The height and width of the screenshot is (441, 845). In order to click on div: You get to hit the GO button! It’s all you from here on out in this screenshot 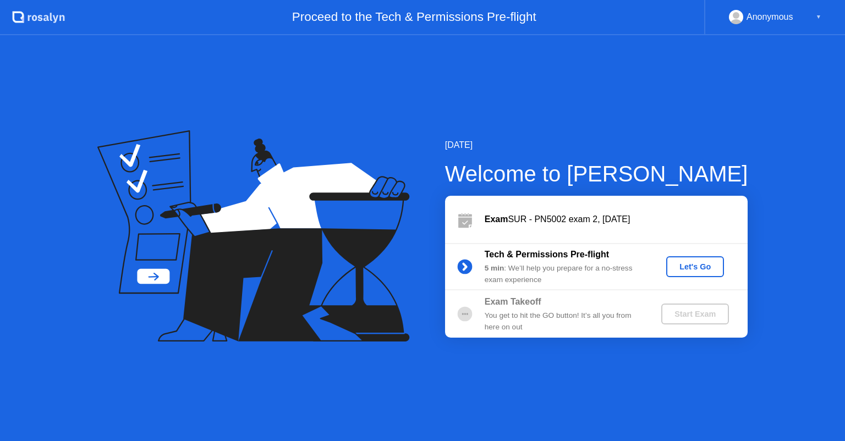, I will do `click(564, 321)`.